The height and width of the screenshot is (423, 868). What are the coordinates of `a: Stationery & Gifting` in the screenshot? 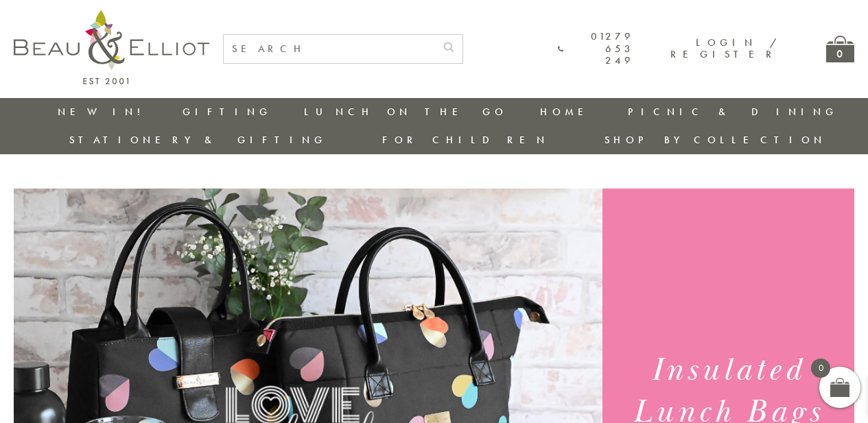 It's located at (198, 140).